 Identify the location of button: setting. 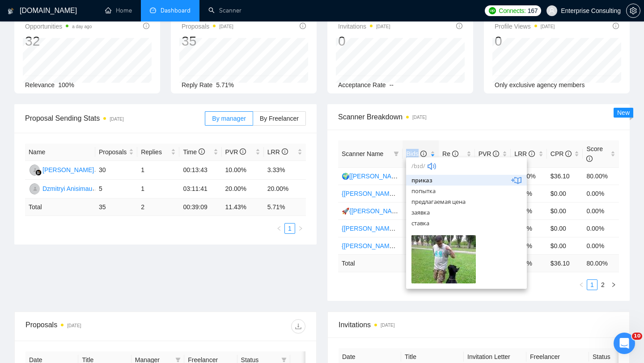
(633, 11).